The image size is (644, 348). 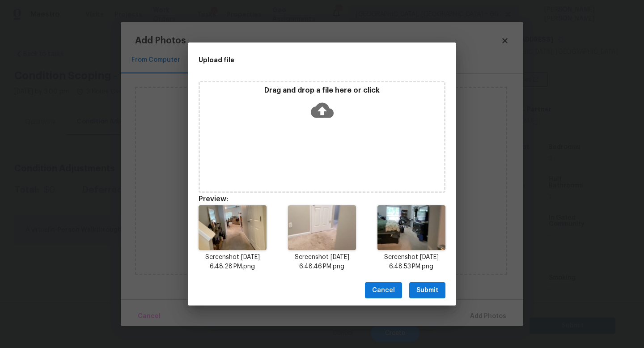 I want to click on button: Submit, so click(x=427, y=290).